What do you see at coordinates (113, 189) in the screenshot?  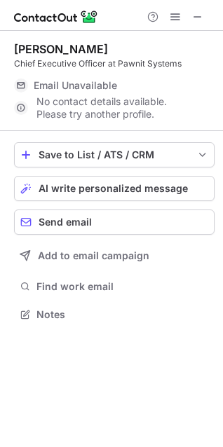 I see `span: AI write personalized message` at bounding box center [113, 189].